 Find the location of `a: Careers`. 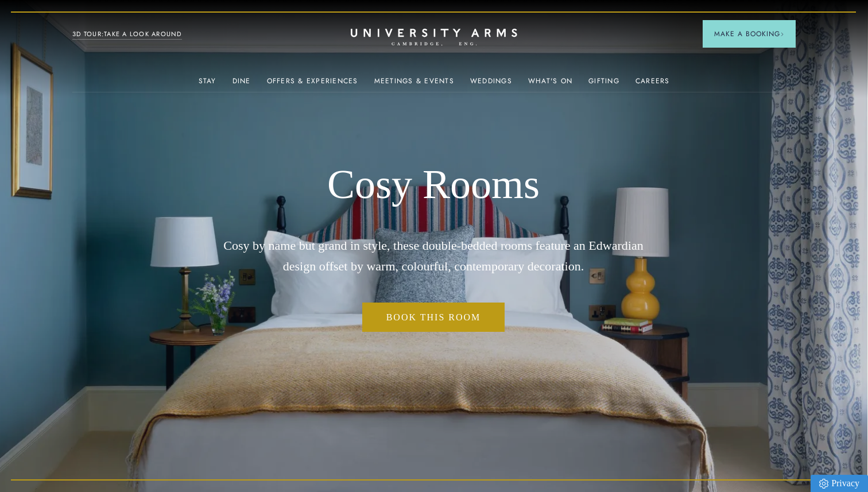

a: Careers is located at coordinates (653, 84).